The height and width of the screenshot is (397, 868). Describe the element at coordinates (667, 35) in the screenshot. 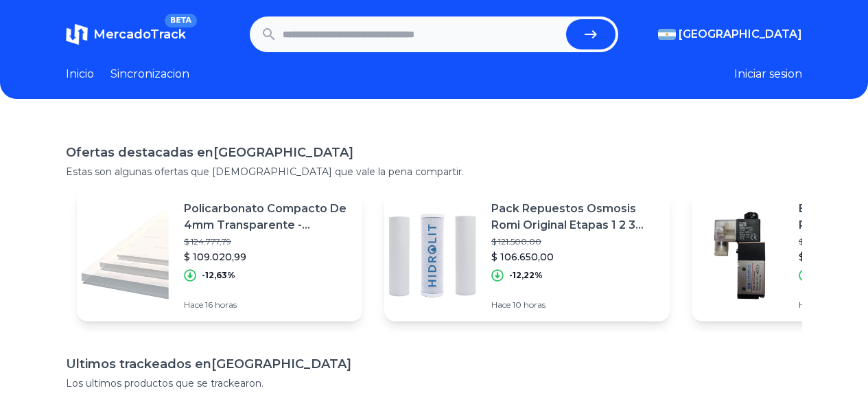

I see `img: Argentina` at that location.